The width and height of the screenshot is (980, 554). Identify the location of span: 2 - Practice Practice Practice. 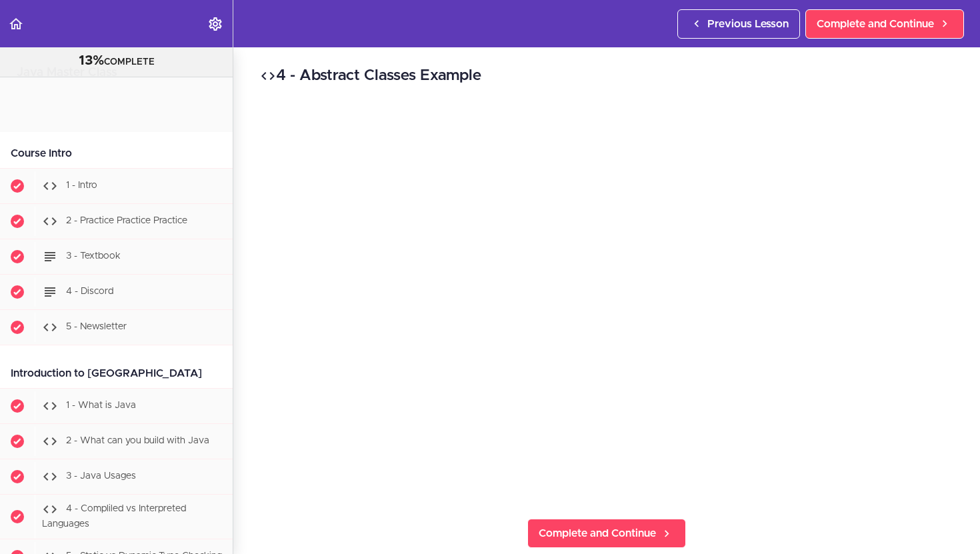
(127, 221).